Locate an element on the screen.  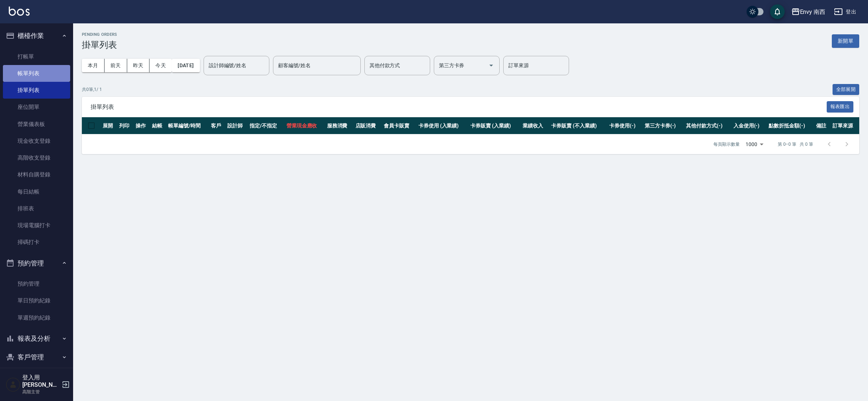
th: 結帳 is located at coordinates (158, 126).